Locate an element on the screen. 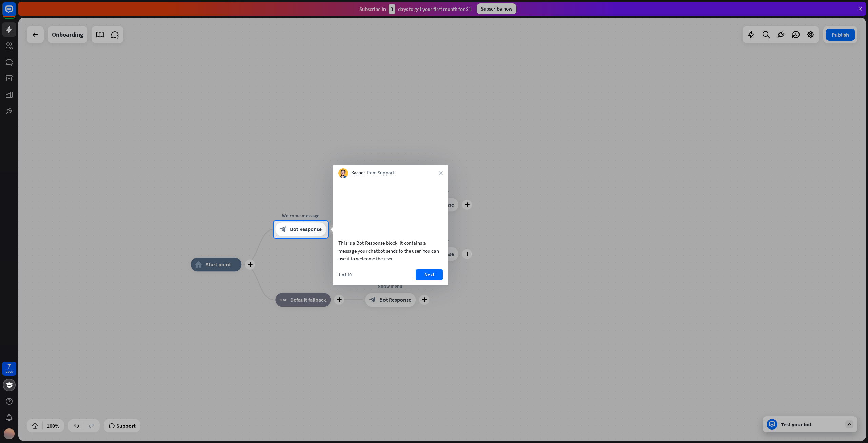 The height and width of the screenshot is (443, 868). i: block_bot_response is located at coordinates (283, 229).